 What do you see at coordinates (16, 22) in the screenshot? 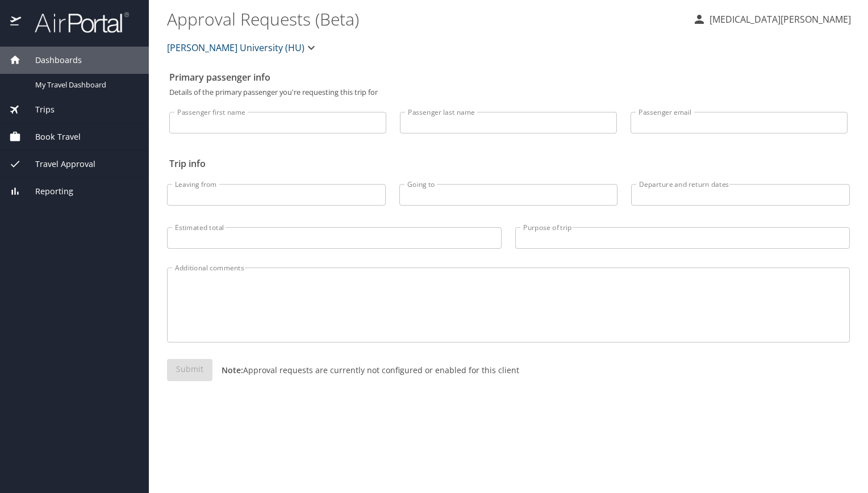
I see `img: icon-airportal.png` at bounding box center [16, 22].